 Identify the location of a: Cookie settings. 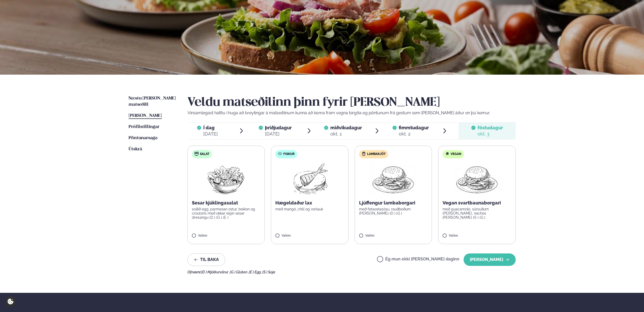
(10, 302).